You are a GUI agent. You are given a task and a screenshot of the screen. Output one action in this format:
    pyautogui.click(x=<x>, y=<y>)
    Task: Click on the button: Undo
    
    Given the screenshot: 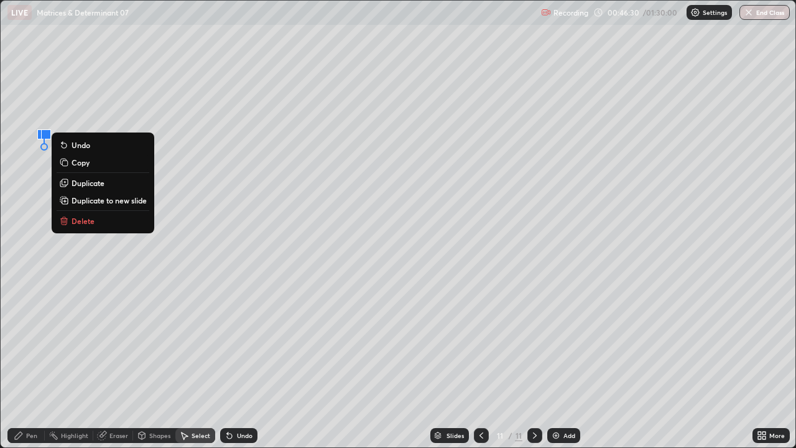 What is the action you would take?
    pyautogui.click(x=103, y=145)
    